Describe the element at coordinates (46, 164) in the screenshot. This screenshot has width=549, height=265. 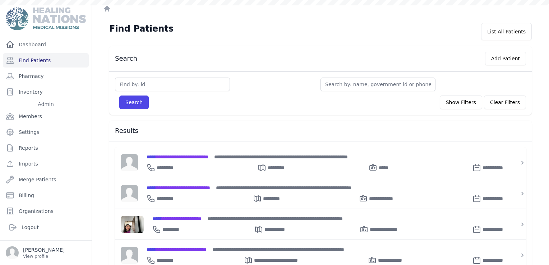
I see `a: Imports` at that location.